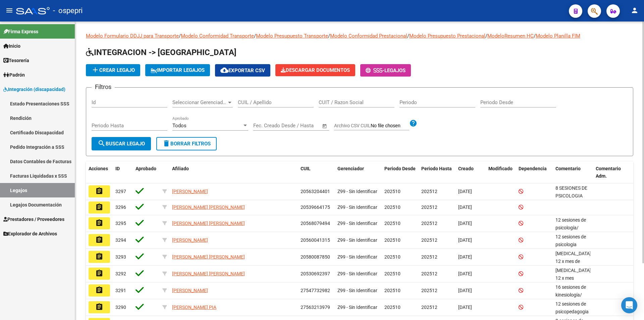 The image size is (644, 320). What do you see at coordinates (146, 168) in the screenshot?
I see `span: Aprobado` at bounding box center [146, 168].